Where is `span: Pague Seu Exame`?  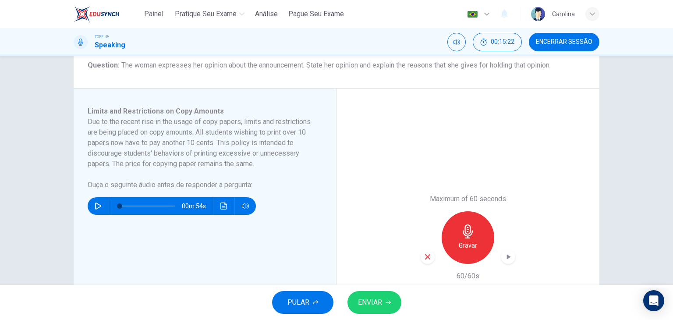 span: Pague Seu Exame is located at coordinates (316, 14).